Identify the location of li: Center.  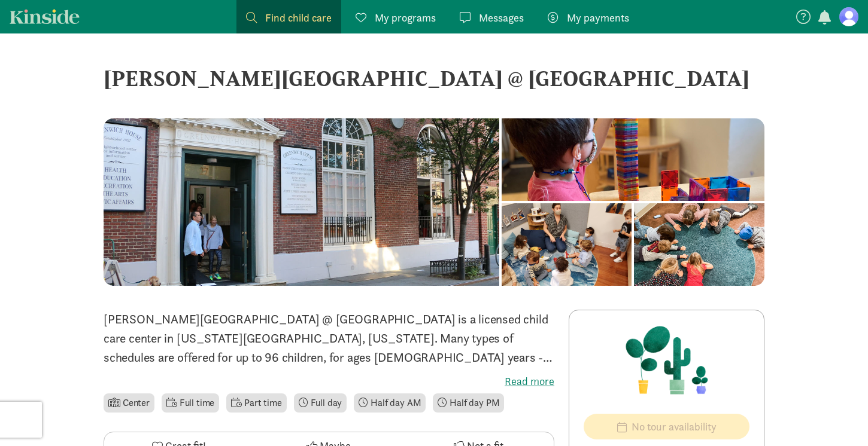
(129, 403).